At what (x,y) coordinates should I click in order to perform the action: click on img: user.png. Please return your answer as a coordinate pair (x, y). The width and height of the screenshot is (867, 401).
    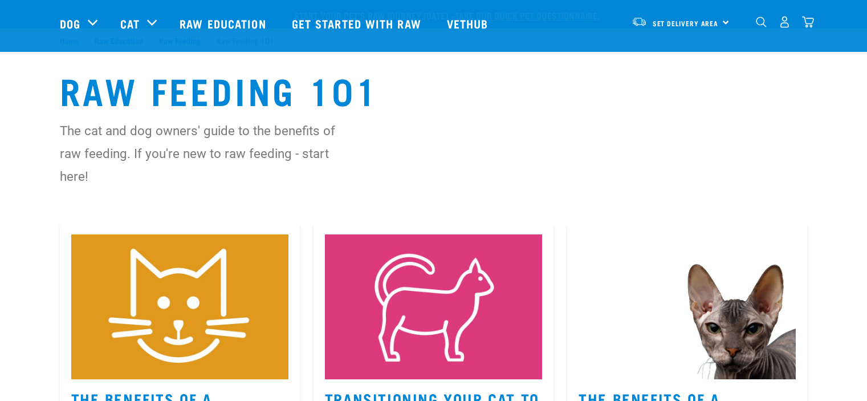
    Looking at the image, I should click on (785, 22).